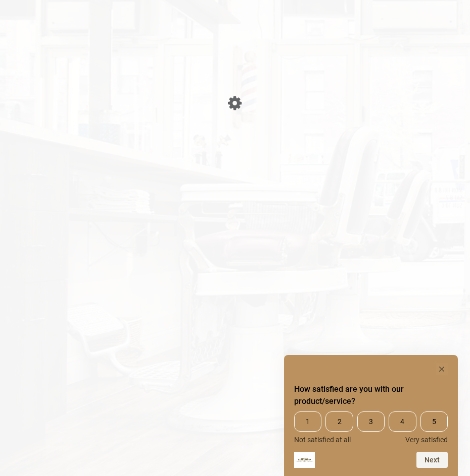 Image resolution: width=470 pixels, height=476 pixels. What do you see at coordinates (426, 440) in the screenshot?
I see `span: Very satisfied` at bounding box center [426, 440].